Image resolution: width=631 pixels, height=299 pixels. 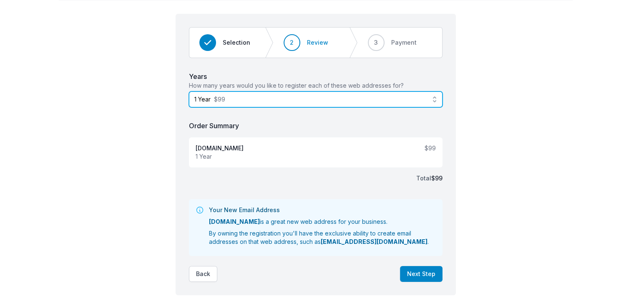 I want to click on span: Payment, so click(x=404, y=43).